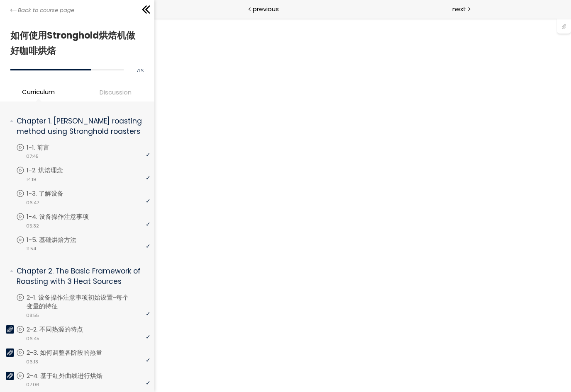  Describe the element at coordinates (33, 385) in the screenshot. I see `span: 07:06` at that location.